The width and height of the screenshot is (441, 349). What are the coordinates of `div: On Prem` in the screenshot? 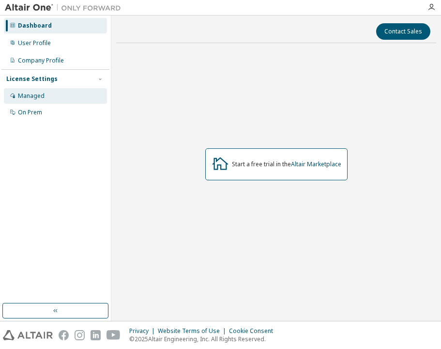 It's located at (30, 112).